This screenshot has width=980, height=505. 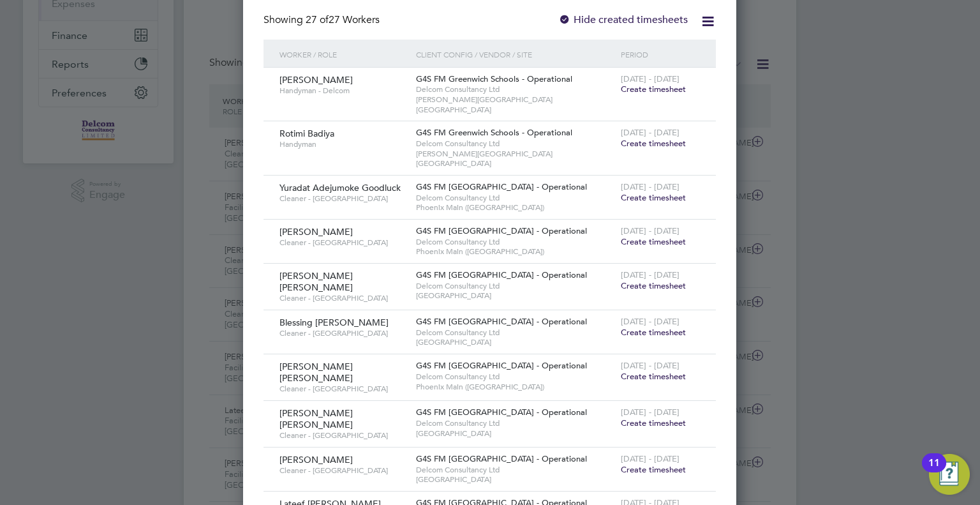 What do you see at coordinates (950, 474) in the screenshot?
I see `button: Open Resource Center, 11 new notifications` at bounding box center [950, 474].